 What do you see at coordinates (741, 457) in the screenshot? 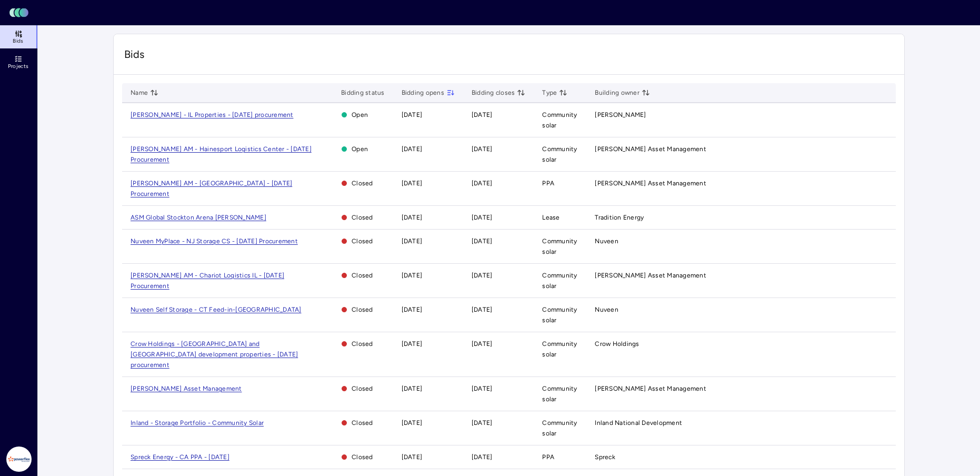
I see `td: Spreck` at bounding box center [741, 457].